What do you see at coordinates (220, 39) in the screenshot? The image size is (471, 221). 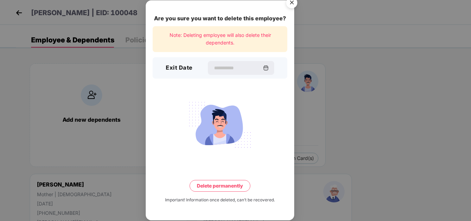 I see `div: Note: Deleting employee will also delete their dependents.` at bounding box center [220, 39].